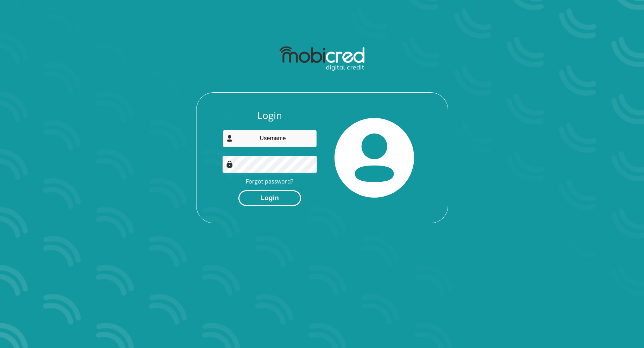 The image size is (644, 348). I want to click on img: user-icon image, so click(229, 138).